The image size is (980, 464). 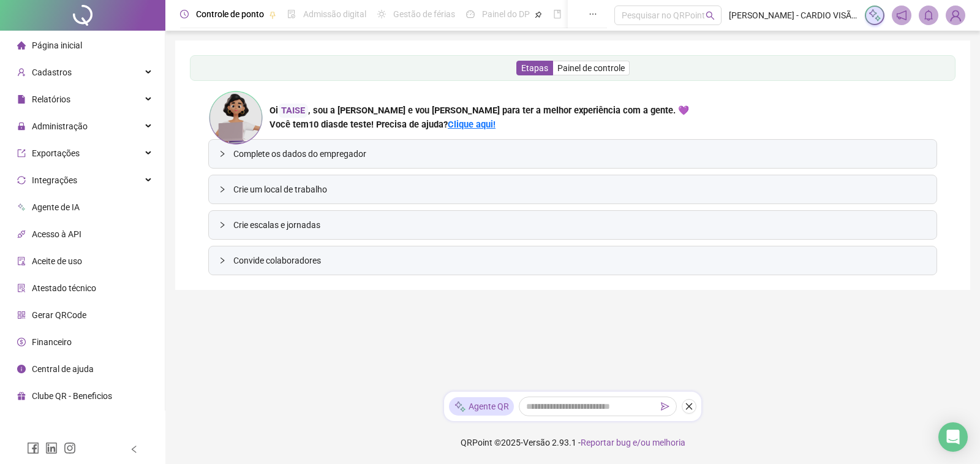 What do you see at coordinates (482, 406) in the screenshot?
I see `div: Agente QR` at bounding box center [482, 406].